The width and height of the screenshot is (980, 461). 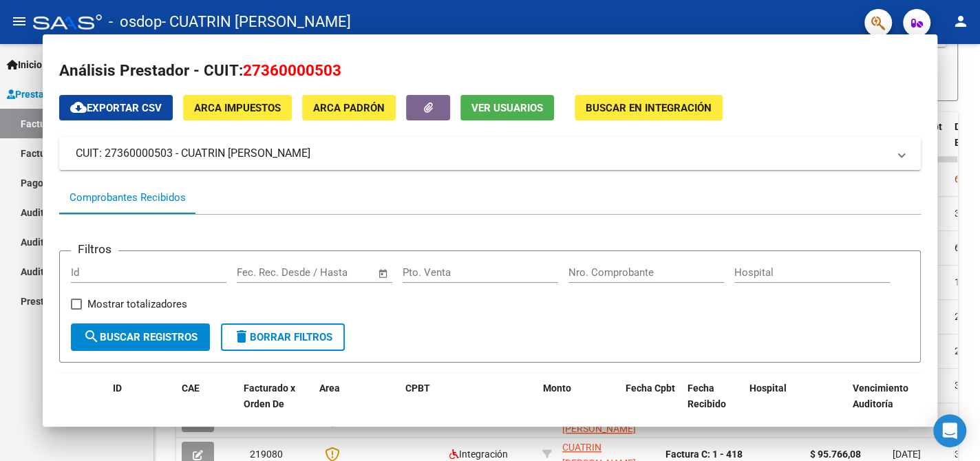 What do you see at coordinates (357, 404) in the screenshot?
I see `datatable-header-cell: Area` at bounding box center [357, 404].